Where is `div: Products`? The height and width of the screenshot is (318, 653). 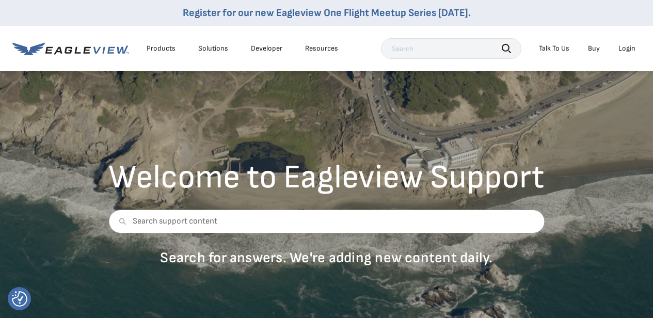
div: Products is located at coordinates (161, 49).